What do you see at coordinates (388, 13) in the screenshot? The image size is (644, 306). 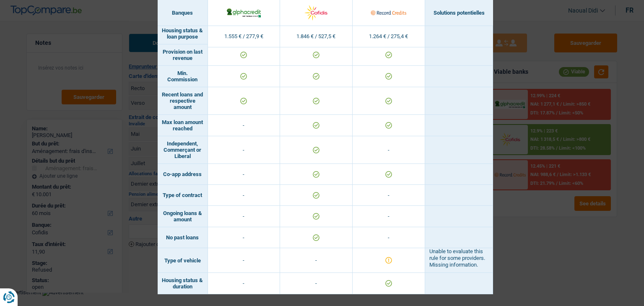 I see `img: Record Credits` at bounding box center [388, 13].